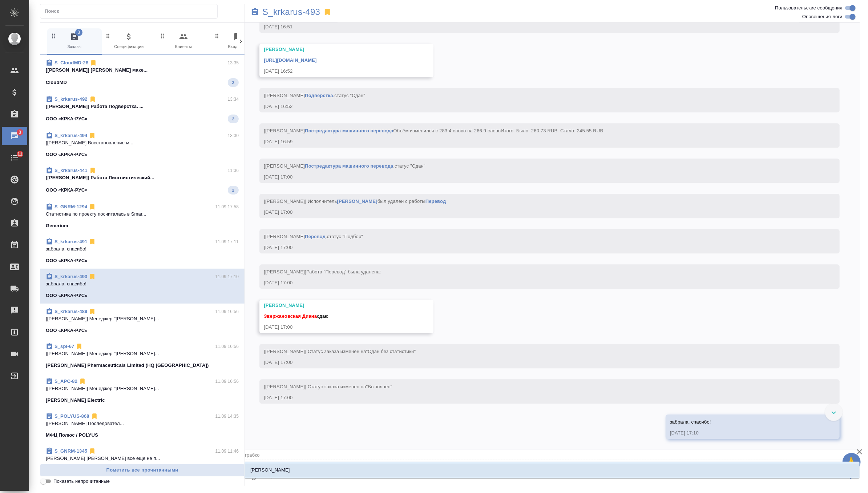 The height and width of the screenshot is (493, 868). I want to click on span: Спецификации, so click(129, 41).